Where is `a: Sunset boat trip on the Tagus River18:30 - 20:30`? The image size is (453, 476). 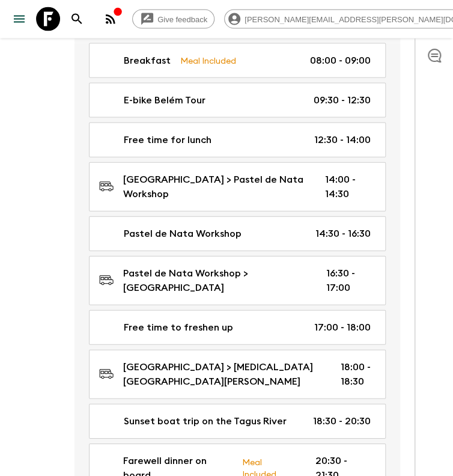
a: Sunset boat trip on the Tagus River18:30 - 20:30 is located at coordinates (237, 421).